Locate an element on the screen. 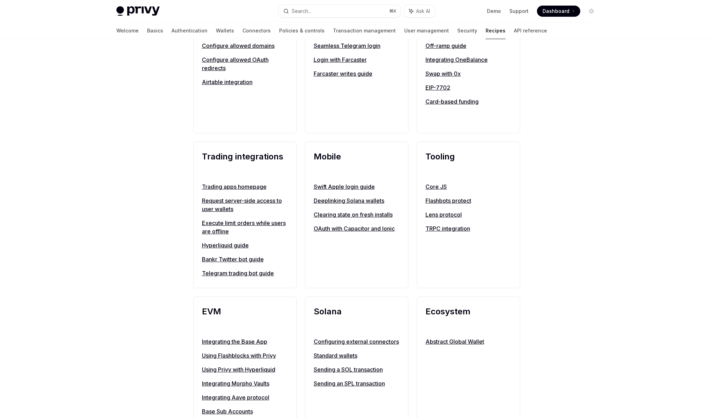 This screenshot has height=418, width=713. a: Airtable integration is located at coordinates (245, 82).